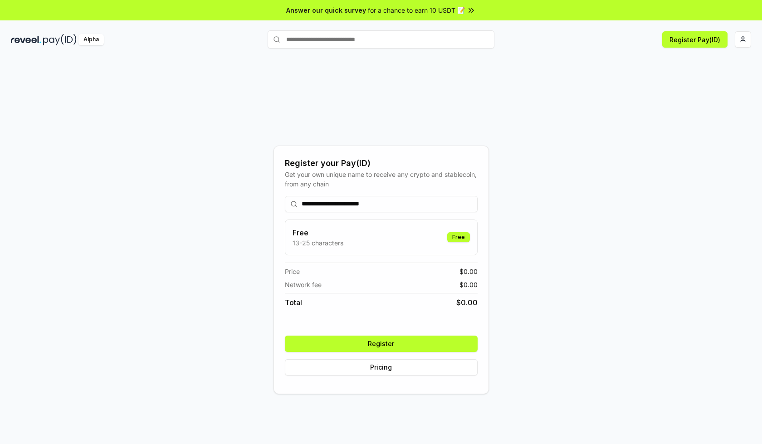 This screenshot has height=444, width=762. What do you see at coordinates (318, 233) in the screenshot?
I see `h3: Free` at bounding box center [318, 233].